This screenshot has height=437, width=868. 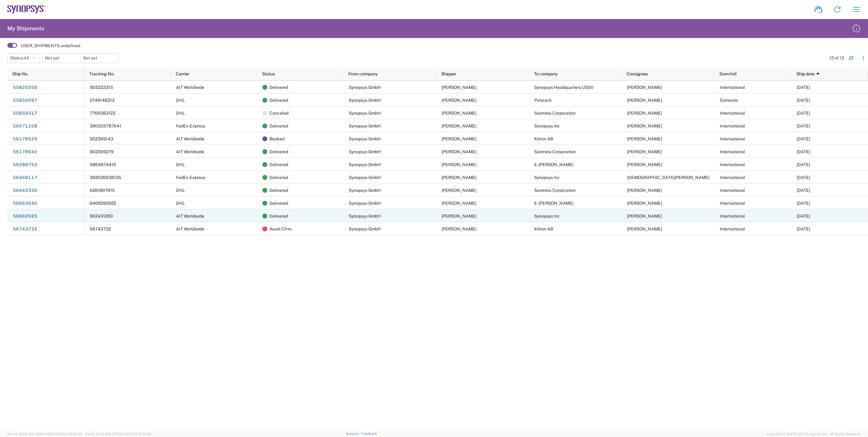 What do you see at coordinates (803, 138) in the screenshot?
I see `span: 07/15/2025` at bounding box center [803, 138].